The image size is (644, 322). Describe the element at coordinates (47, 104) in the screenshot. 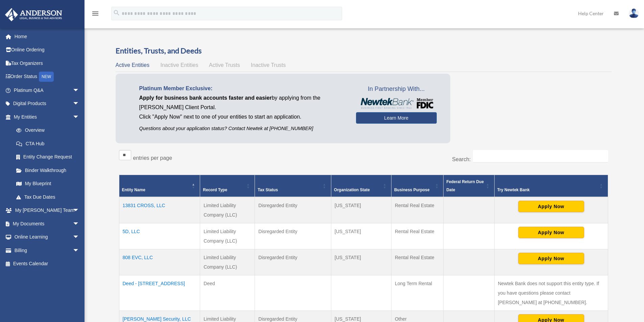

I see `a: Digital Productsarrow_drop_down` at that location.